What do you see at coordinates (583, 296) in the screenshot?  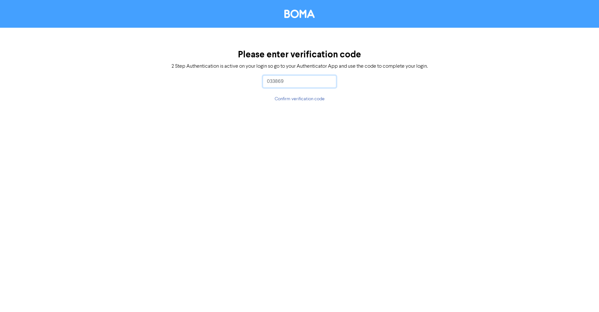 I see `div: Chat Widget` at bounding box center [583, 296].